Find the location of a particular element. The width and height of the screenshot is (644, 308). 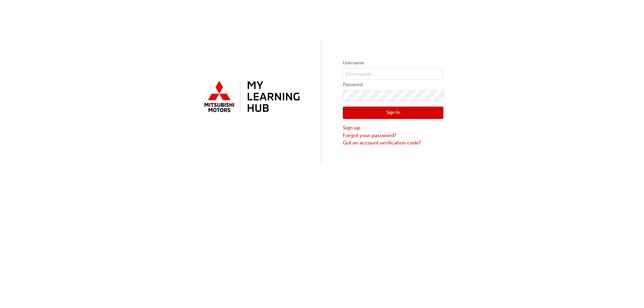

a: Forgot your password? is located at coordinates (393, 135).